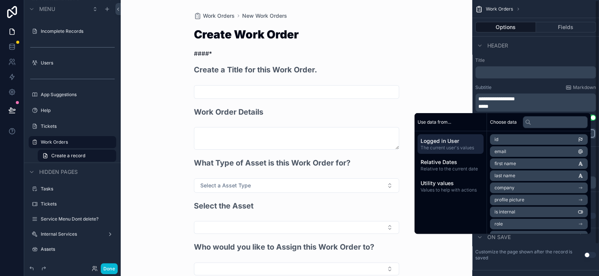  What do you see at coordinates (451, 169) in the screenshot?
I see `span: Relative to the current date` at bounding box center [451, 169].